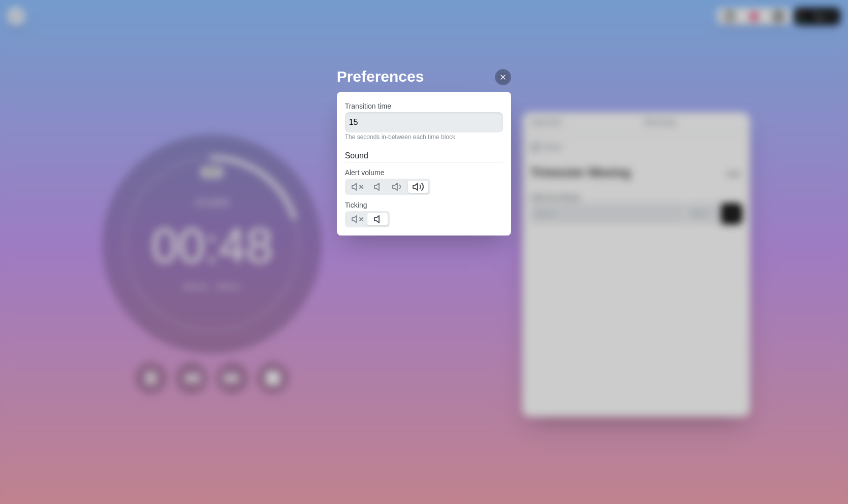 This screenshot has height=504, width=848. Describe the element at coordinates (424, 155) in the screenshot. I see `h2: Sound` at that location.